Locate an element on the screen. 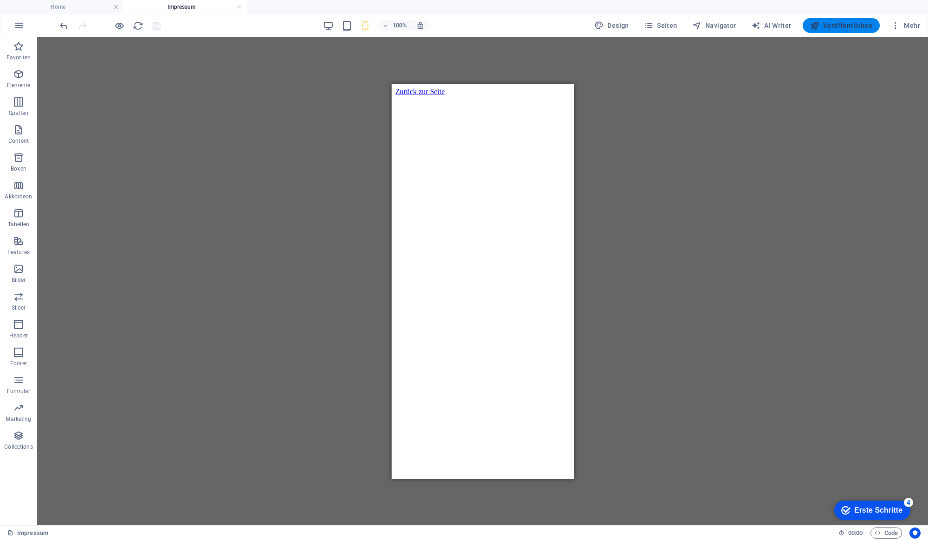 The height and width of the screenshot is (540, 928). span: Code is located at coordinates (886, 533).